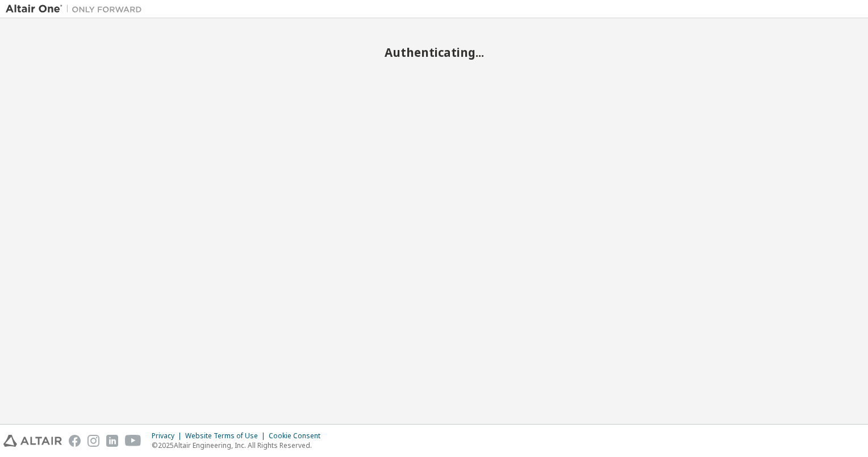  I want to click on img: Altair One, so click(76, 9).